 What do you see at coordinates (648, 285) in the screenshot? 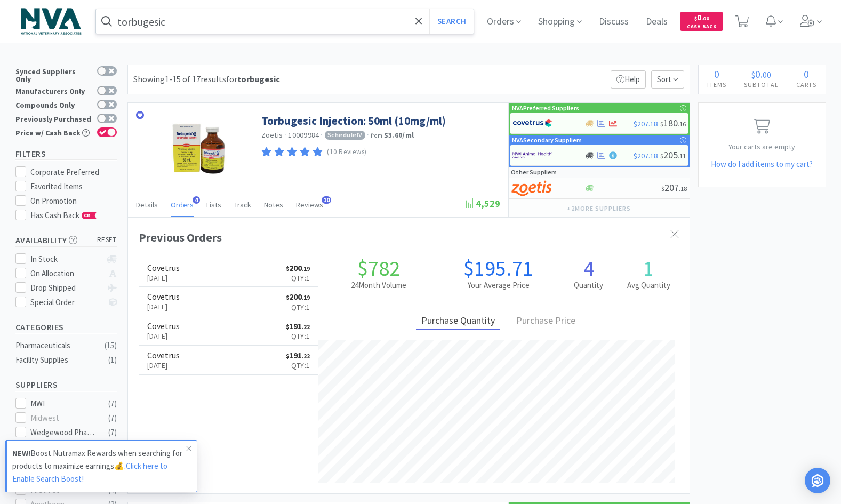
I see `h2: Avg Quantity` at bounding box center [648, 285].